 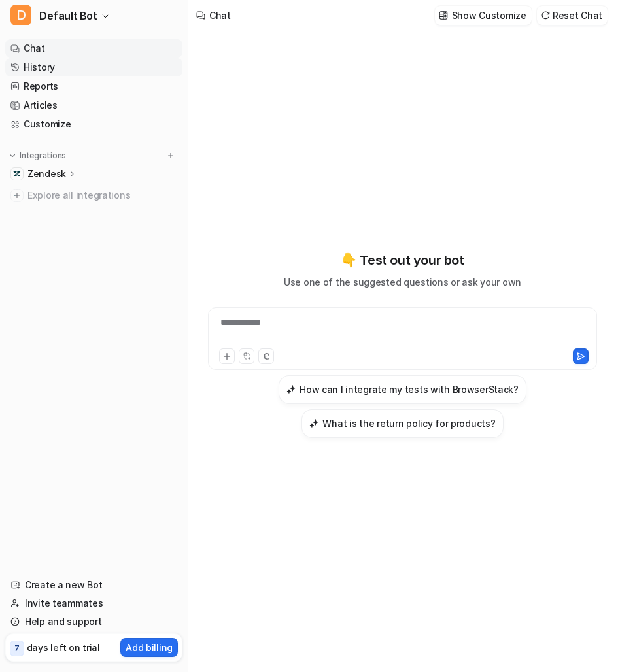 I want to click on img: Zendesk, so click(x=17, y=174).